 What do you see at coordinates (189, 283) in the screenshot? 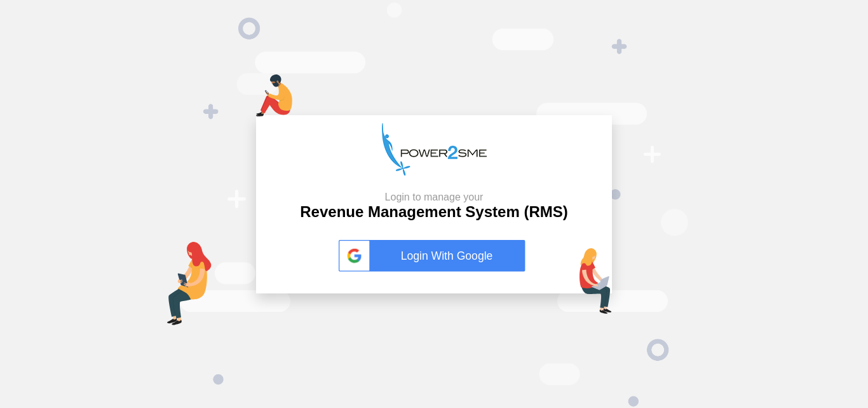
I see `img: tab-login.png` at bounding box center [189, 283].